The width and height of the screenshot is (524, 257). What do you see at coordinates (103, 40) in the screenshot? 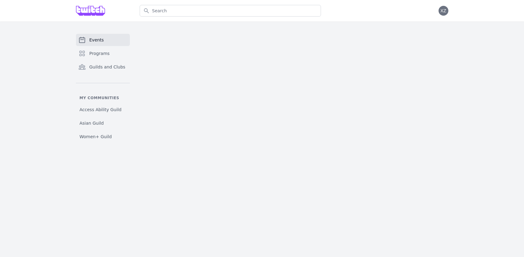
I see `a: Events` at bounding box center [103, 40].